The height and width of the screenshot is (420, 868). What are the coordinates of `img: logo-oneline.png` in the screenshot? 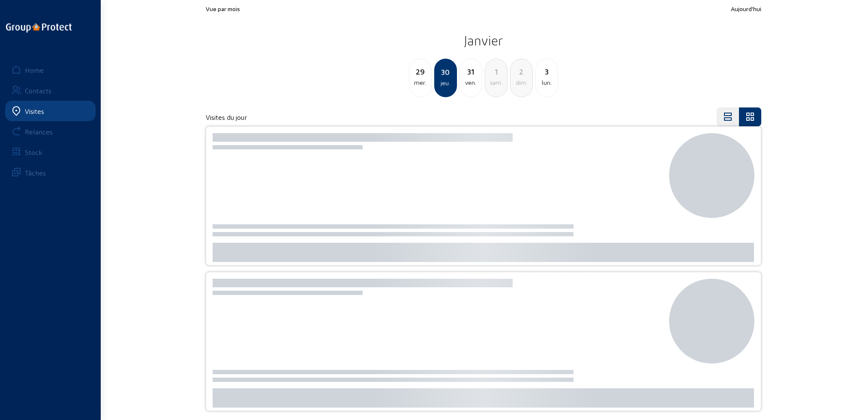 It's located at (38, 28).